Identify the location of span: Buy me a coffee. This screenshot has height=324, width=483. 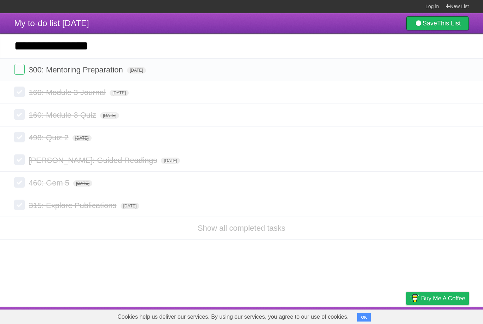
(443, 298).